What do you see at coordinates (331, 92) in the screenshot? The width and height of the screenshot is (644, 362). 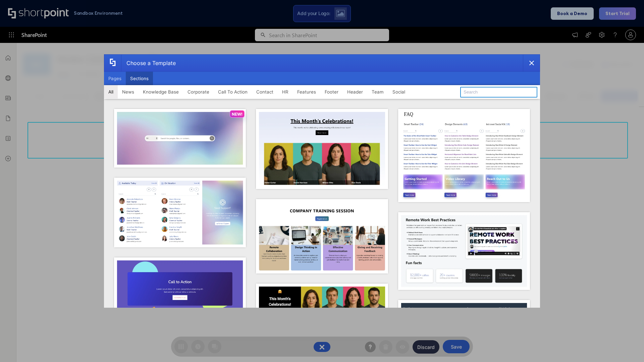 I see `button: Footer` at bounding box center [331, 92].